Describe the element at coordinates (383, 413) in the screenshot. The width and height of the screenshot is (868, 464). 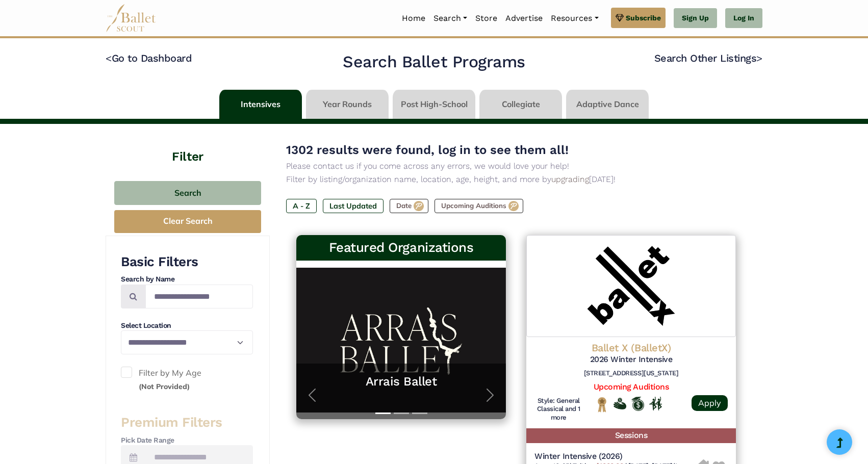
I see `button: Slide 1` at that location.